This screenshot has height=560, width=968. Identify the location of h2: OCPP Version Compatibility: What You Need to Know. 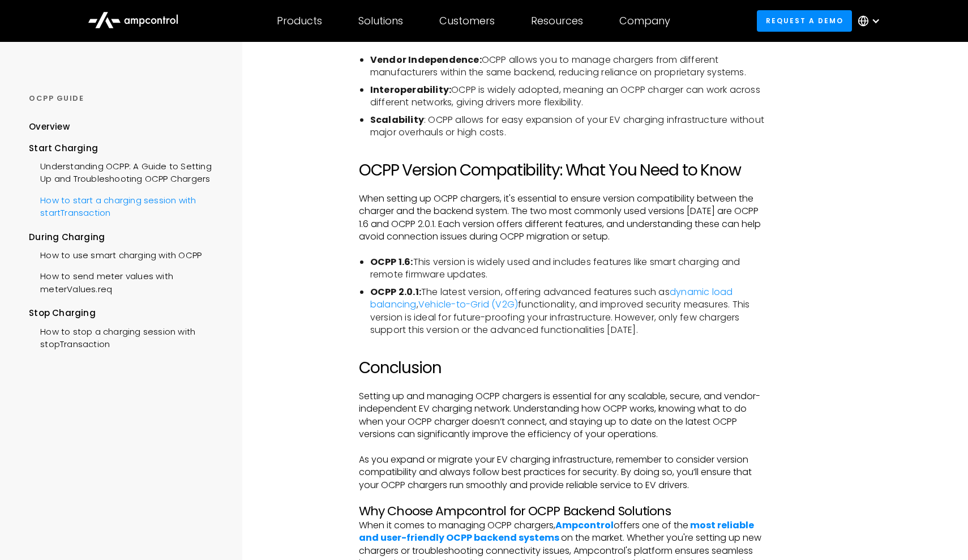
(564, 171).